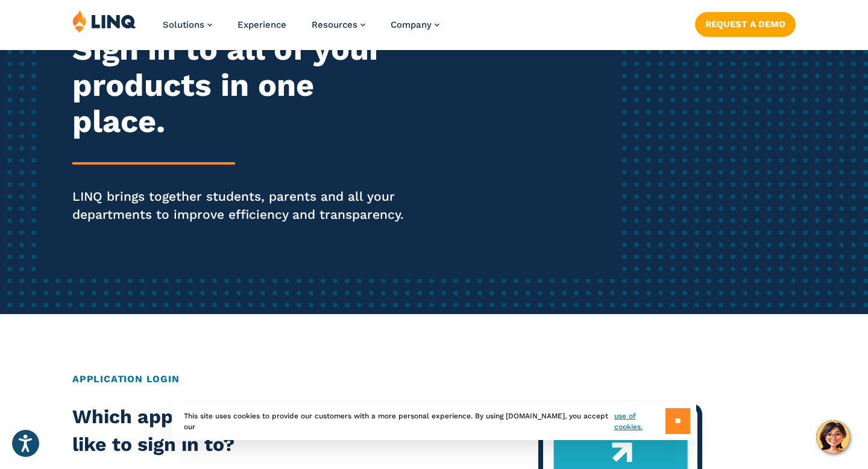 This screenshot has height=469, width=868. Describe the element at coordinates (301, 29) in the screenshot. I see `nav: Primary Navigation` at that location.